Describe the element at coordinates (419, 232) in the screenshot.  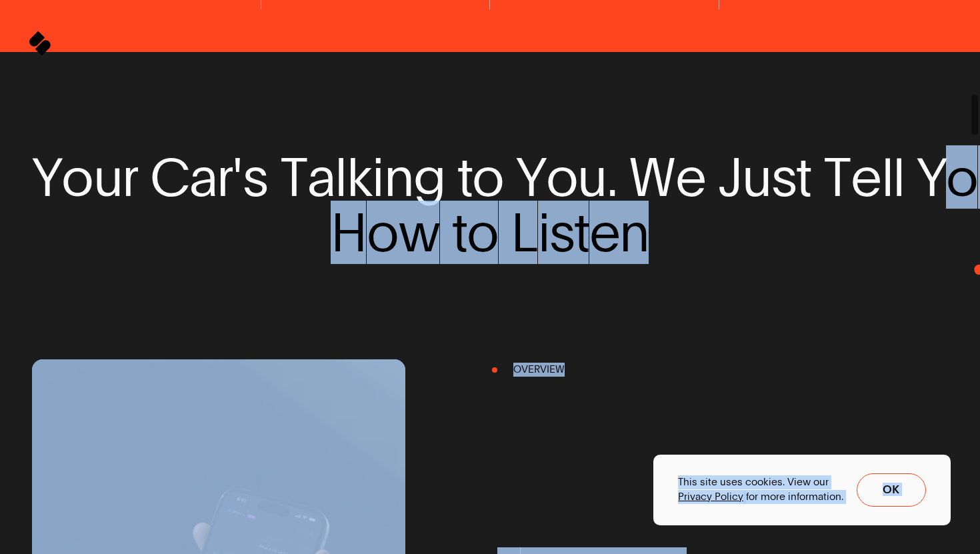
I see `span: w` at that location.